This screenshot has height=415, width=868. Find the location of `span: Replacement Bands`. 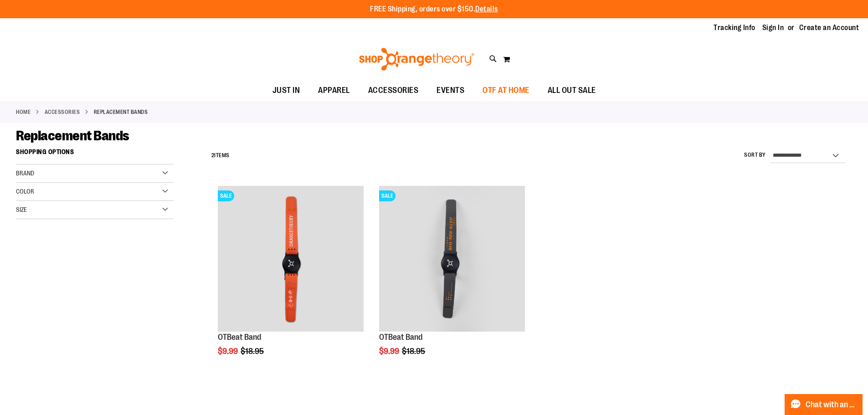

span: Replacement Bands is located at coordinates (72, 136).